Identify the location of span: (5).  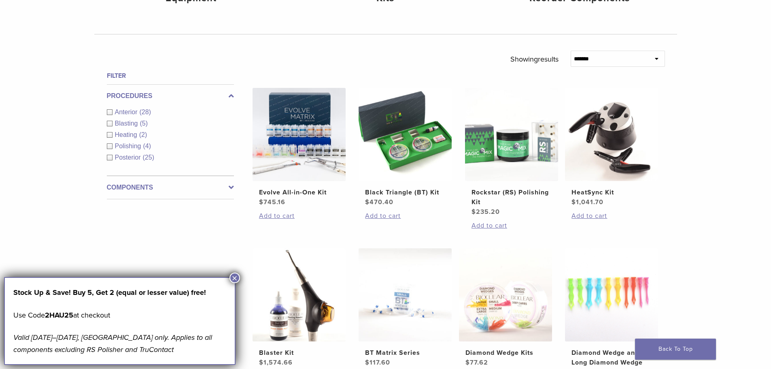
(144, 123).